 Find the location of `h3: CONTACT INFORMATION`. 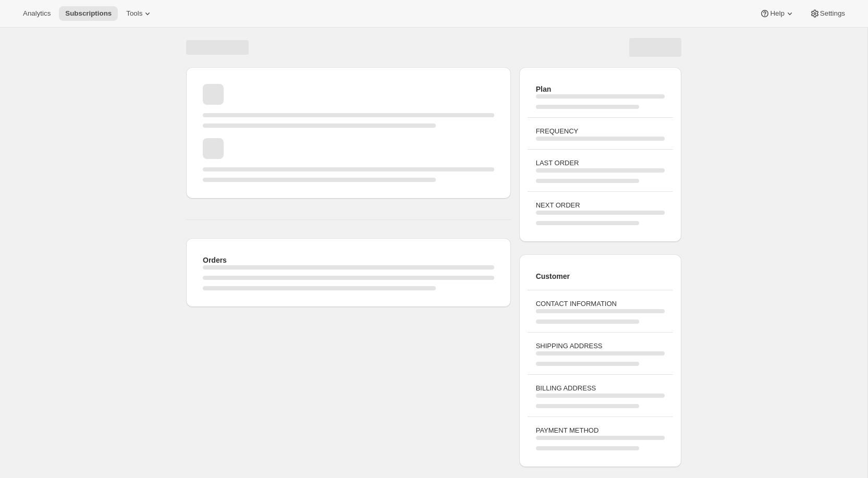

h3: CONTACT INFORMATION is located at coordinates (600, 304).